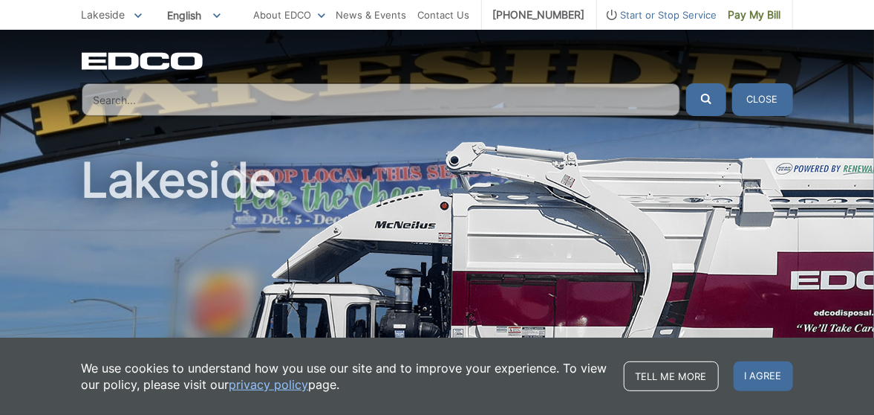  What do you see at coordinates (345, 376) in the screenshot?
I see `p: We use cookies to understand how you use our site and to improve your experience. To view our pol...` at bounding box center [345, 376].